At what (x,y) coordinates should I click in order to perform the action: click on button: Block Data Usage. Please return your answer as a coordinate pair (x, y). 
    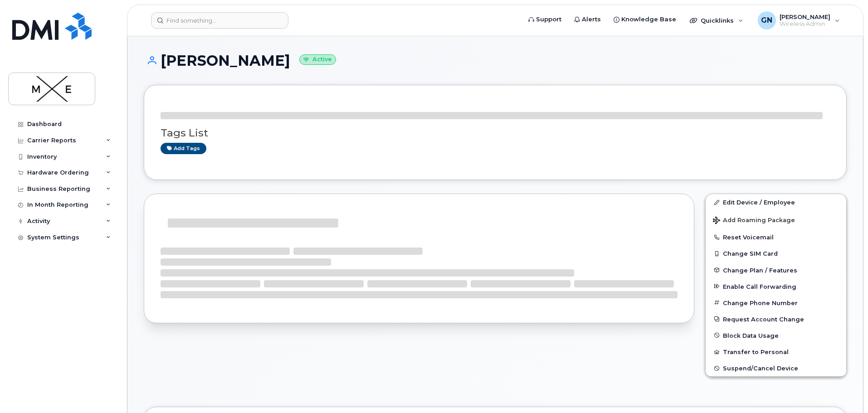
    Looking at the image, I should click on (776, 336).